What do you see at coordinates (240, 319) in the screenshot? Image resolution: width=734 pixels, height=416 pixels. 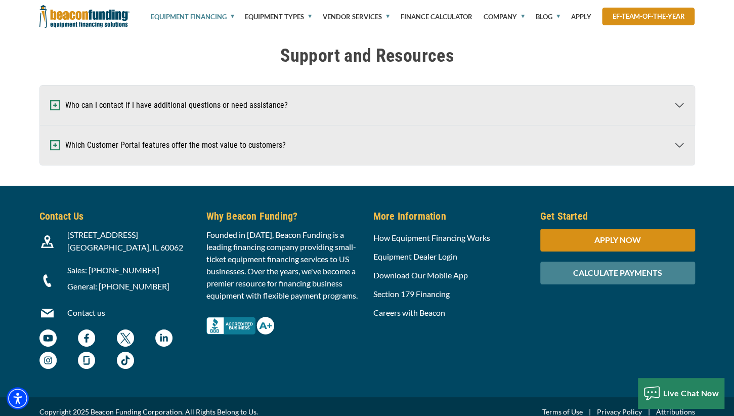 I see `a: Better Business Bureau Complaint Free A+ Rating - open in a new tab` at bounding box center [240, 319].